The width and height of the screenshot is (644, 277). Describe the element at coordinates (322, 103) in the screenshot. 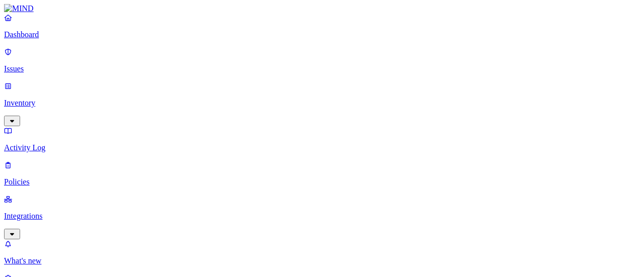

I see `p: Inventory` at that location.